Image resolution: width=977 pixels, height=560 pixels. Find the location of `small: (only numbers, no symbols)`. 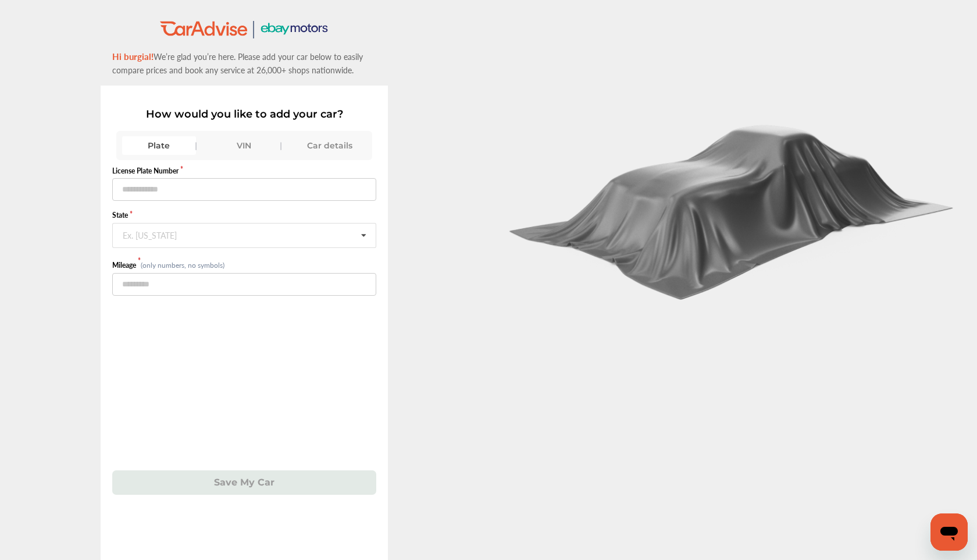

small: (only numbers, no symbols) is located at coordinates (183, 265).